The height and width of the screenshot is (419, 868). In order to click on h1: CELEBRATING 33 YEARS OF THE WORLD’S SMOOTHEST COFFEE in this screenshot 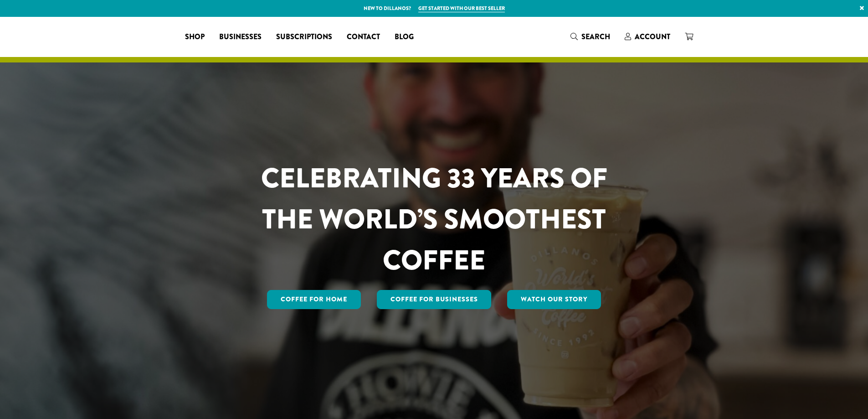, I will do `click(434, 219)`.